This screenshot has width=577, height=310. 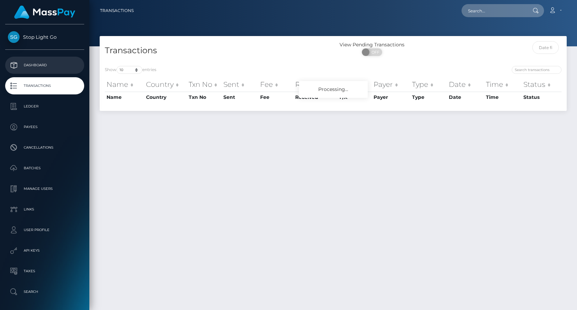 What do you see at coordinates (131, 70) in the screenshot?
I see `label: Show entries` at bounding box center [131, 70].